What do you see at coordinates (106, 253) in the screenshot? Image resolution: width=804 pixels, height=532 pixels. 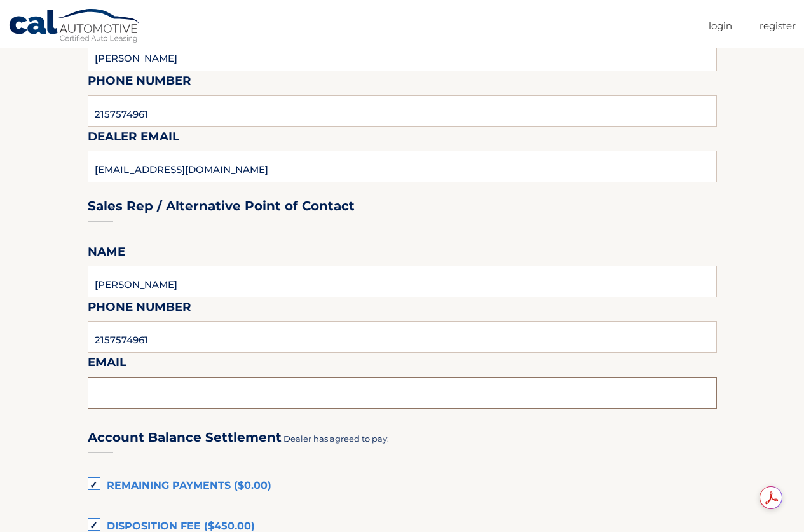 I see `label: Name` at bounding box center [106, 253].